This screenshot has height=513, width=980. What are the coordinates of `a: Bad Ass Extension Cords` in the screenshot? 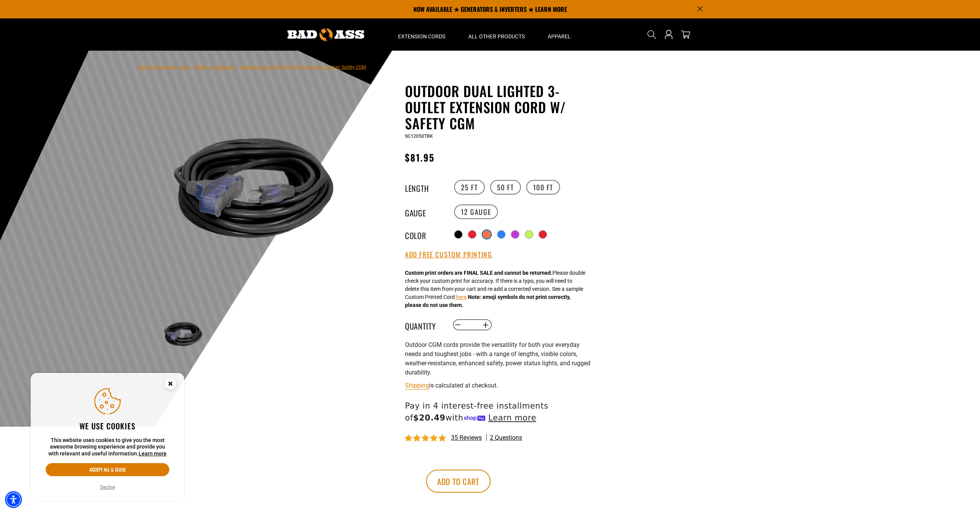 It's located at (164, 67).